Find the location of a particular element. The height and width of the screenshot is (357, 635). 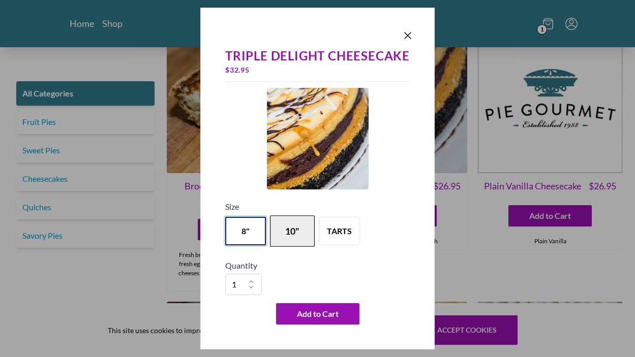

button: Add to Cart is located at coordinates (318, 314).